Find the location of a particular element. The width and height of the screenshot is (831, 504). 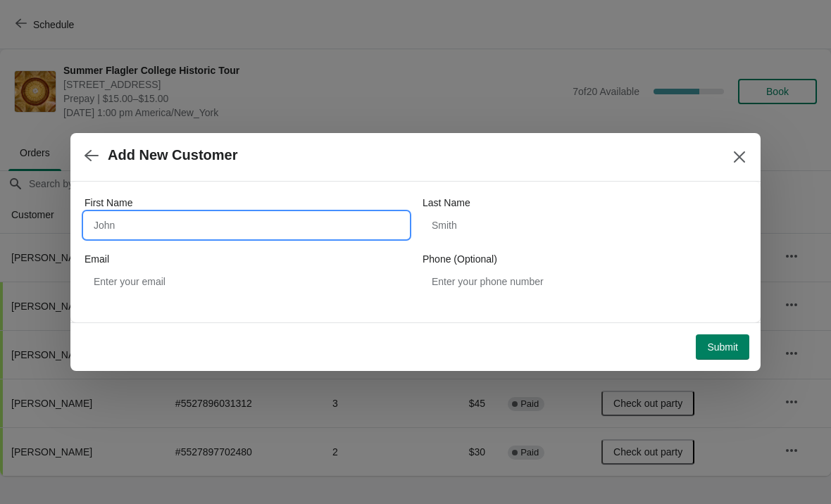

input: Enter your phone number is located at coordinates (585, 282).